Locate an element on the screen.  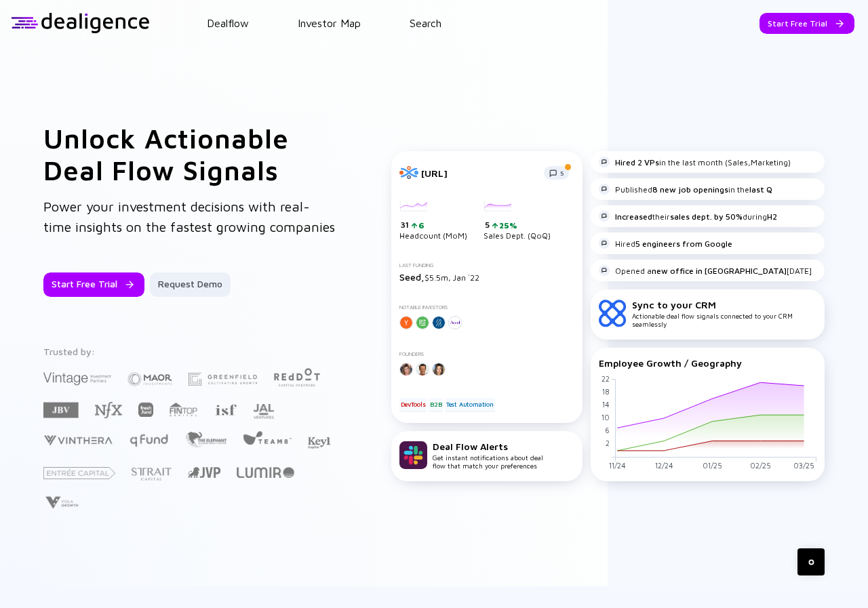
img: Greenfield Partners is located at coordinates (222, 379).